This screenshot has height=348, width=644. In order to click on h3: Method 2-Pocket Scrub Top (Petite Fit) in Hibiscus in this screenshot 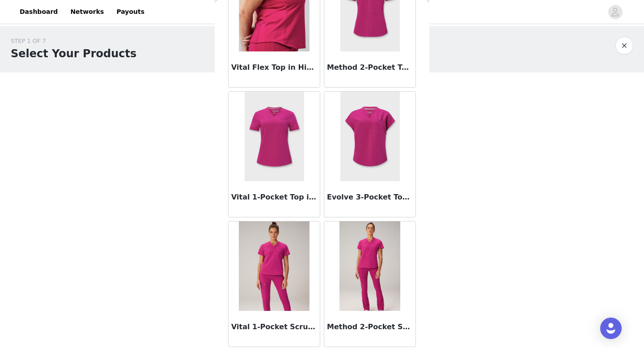, I will do `click(370, 327)`.